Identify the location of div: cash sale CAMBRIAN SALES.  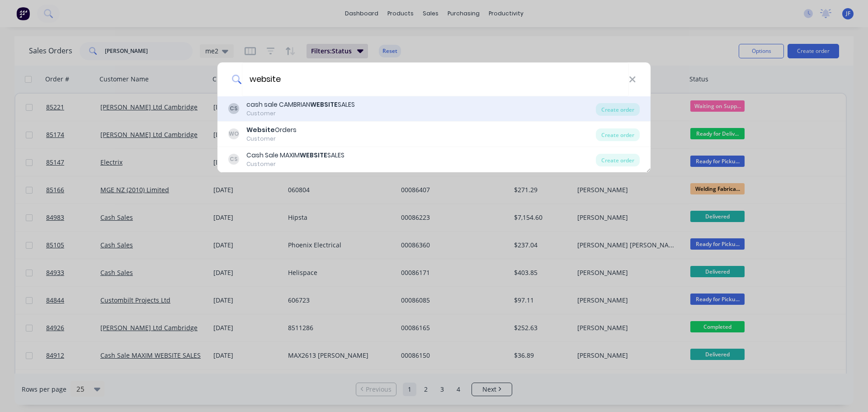
(301, 104).